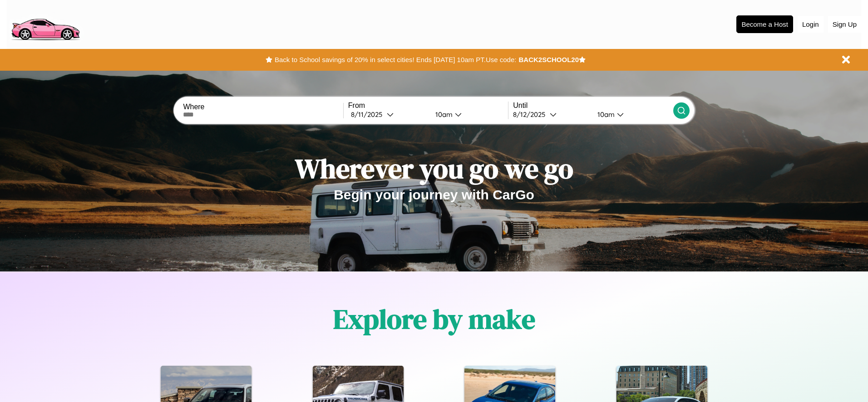 Image resolution: width=868 pixels, height=402 pixels. What do you see at coordinates (765, 24) in the screenshot?
I see `button: Become a Host` at bounding box center [765, 24].